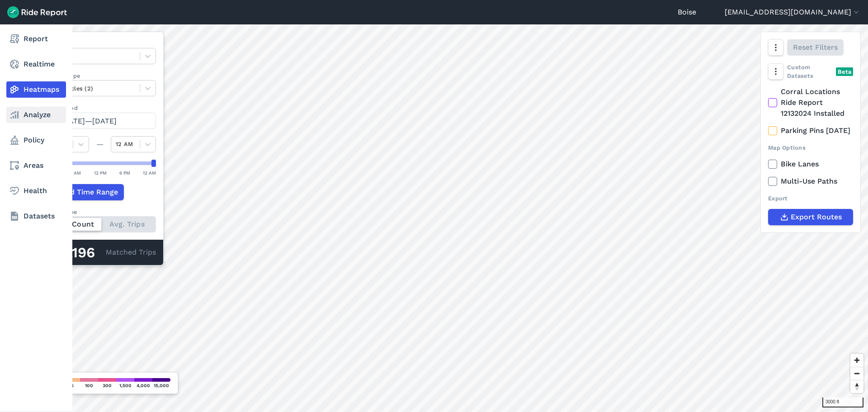 This screenshot has height=412, width=868. Describe the element at coordinates (36, 216) in the screenshot. I see `a: Datasets` at that location.